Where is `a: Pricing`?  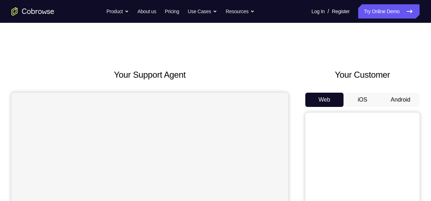
a: Pricing is located at coordinates (172, 11).